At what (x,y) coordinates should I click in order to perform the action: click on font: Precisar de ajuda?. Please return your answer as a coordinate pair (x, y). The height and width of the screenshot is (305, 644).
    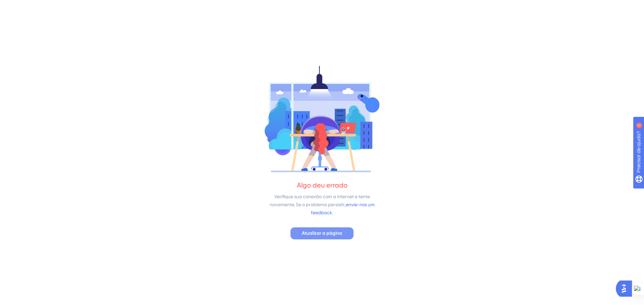
    Looking at the image, I should click on (36, 5).